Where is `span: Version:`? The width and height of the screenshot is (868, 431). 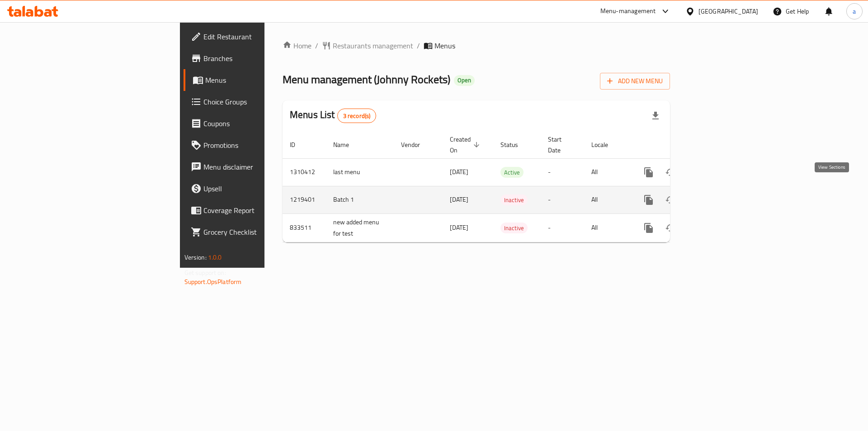
span: Version: is located at coordinates (195, 257).